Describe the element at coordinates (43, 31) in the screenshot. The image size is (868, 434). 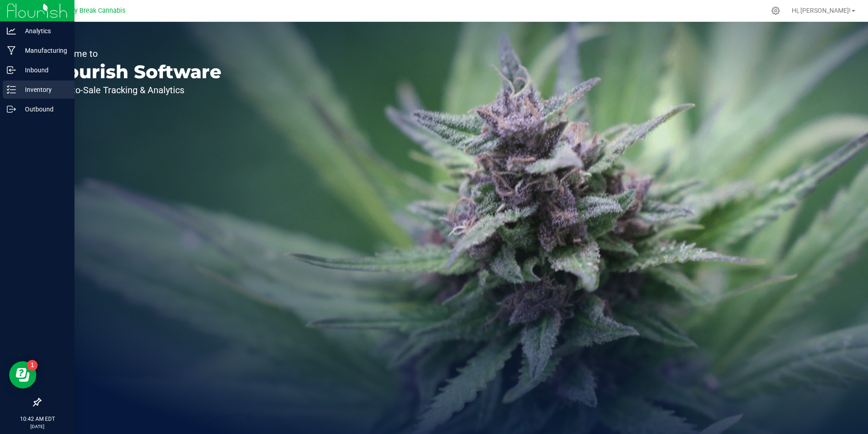
I see `p: Analytics` at that location.